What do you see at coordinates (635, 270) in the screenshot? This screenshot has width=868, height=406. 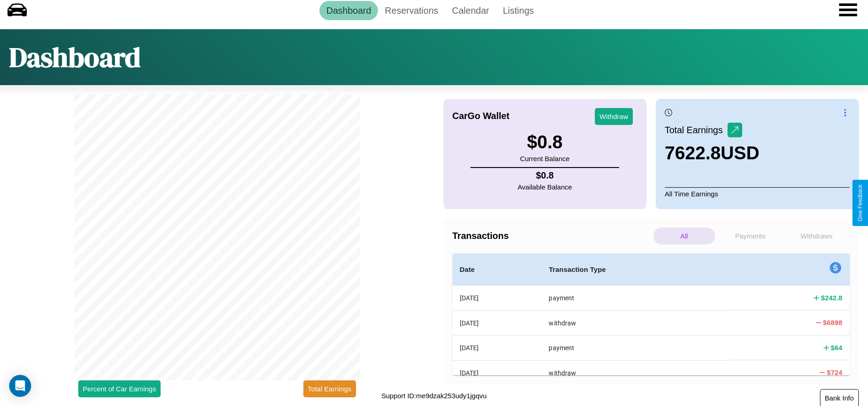 I see `h4: Transaction Type` at bounding box center [635, 270].